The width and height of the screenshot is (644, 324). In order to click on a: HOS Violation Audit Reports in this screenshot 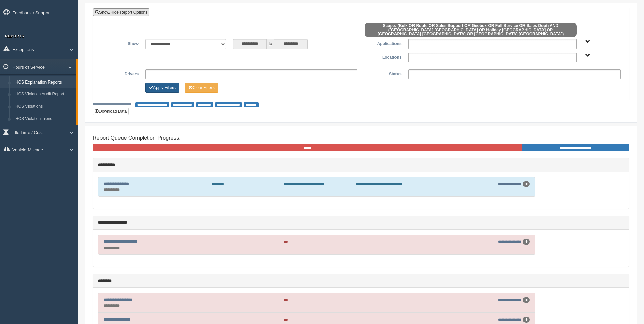, I will do `click(44, 94)`.